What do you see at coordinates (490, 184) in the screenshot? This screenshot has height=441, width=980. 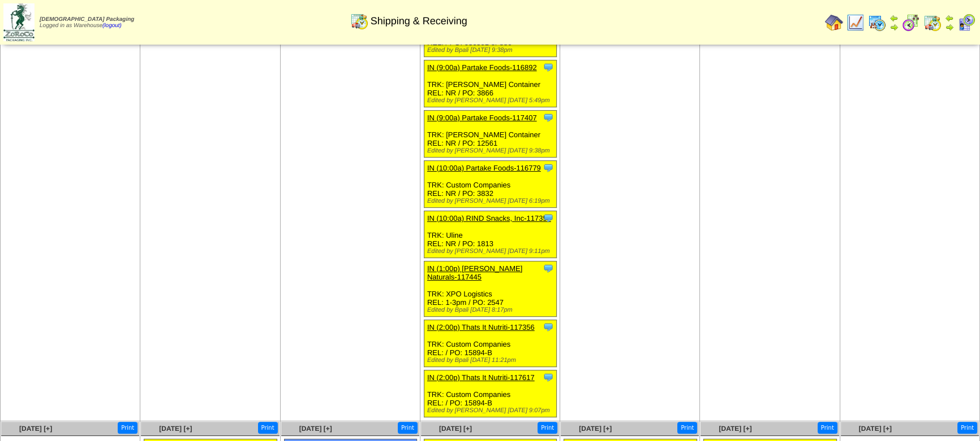 I see `div: TRK: Custom Companies REL: NR / PO: 3832` at bounding box center [490, 184].